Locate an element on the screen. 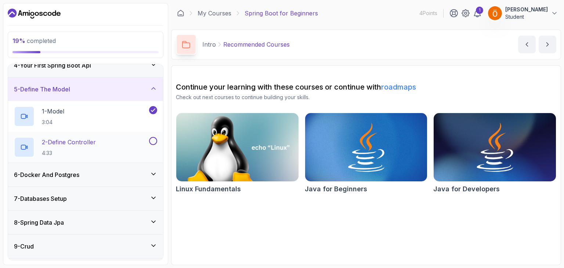  span: completed is located at coordinates (34, 41).